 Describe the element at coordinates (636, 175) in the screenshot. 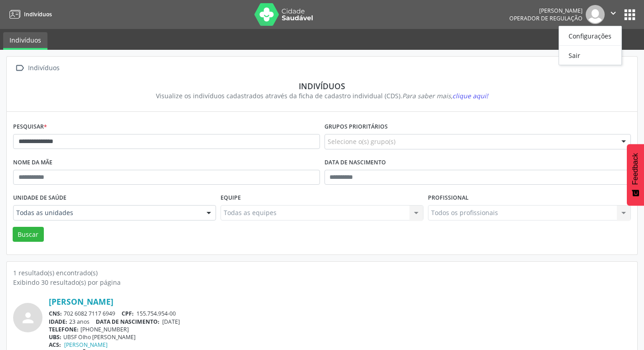

I see `button: Feedback - Mostrar pesquisa` at that location.